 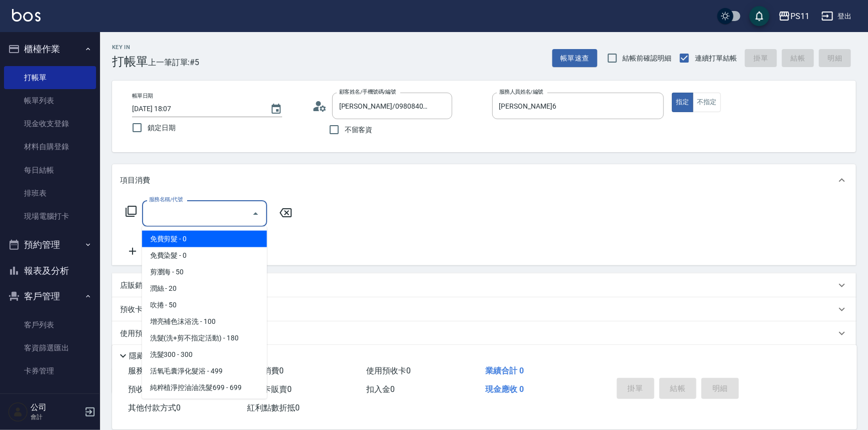 I want to click on span: 上一筆訂單:#5, so click(x=174, y=62).